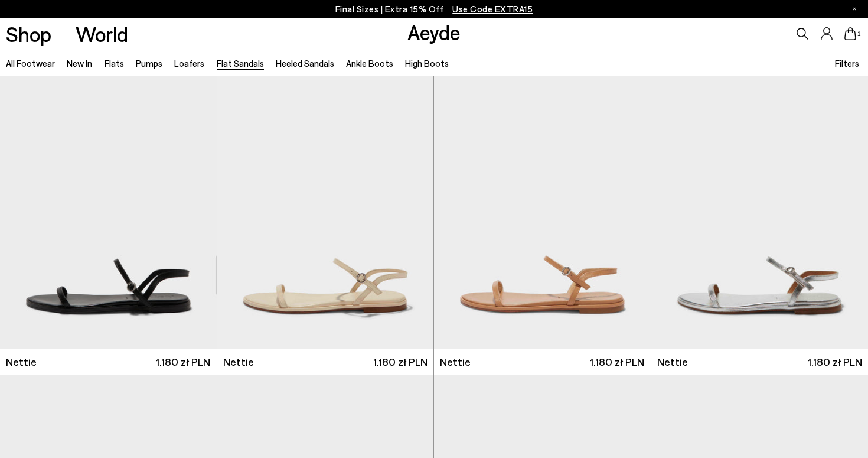 This screenshot has height=458, width=868. Describe the element at coordinates (434, 32) in the screenshot. I see `a: Aeyde` at that location.